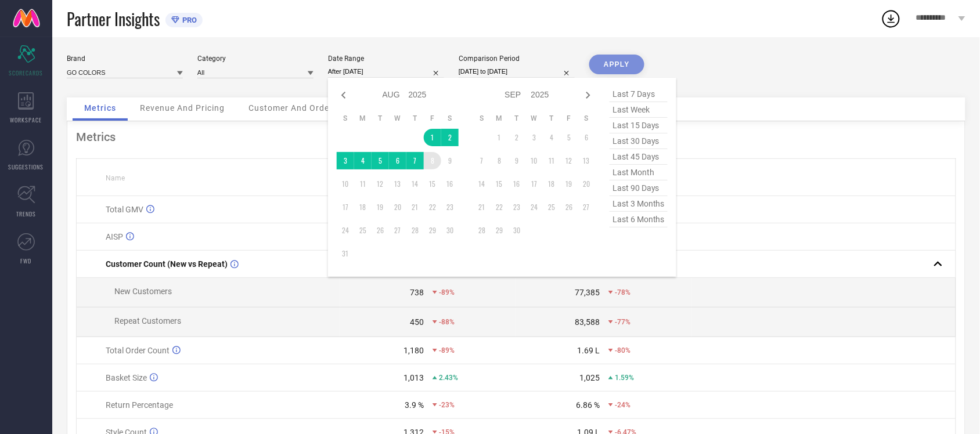 The width and height of the screenshot is (980, 434). I want to click on span: Basket Size, so click(126, 378).